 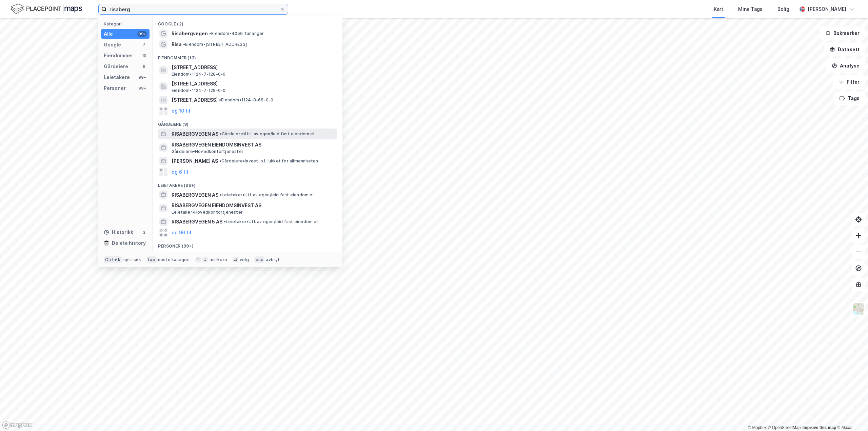 What do you see at coordinates (849, 98) in the screenshot?
I see `button: Tags` at bounding box center [849, 98].